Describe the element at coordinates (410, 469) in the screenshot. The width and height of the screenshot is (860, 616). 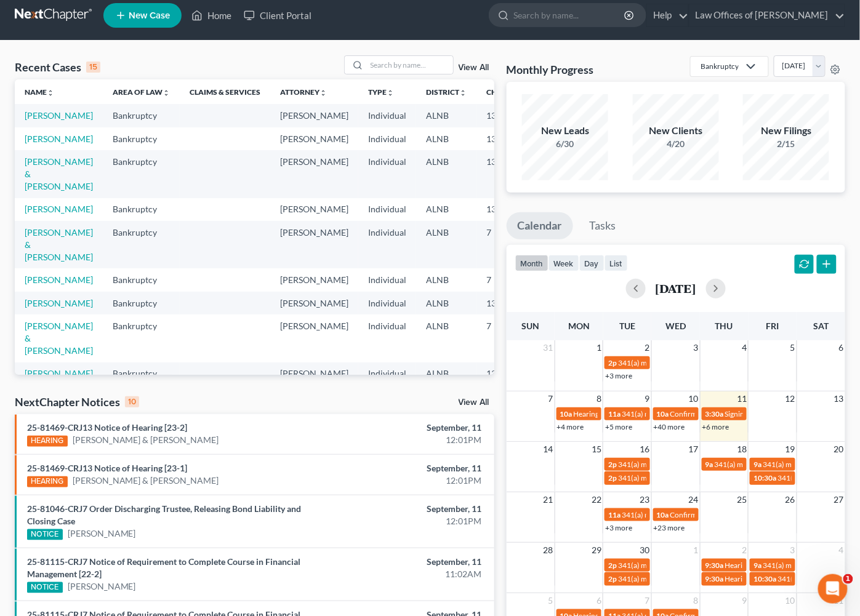
I see `div: September, 11` at that location.